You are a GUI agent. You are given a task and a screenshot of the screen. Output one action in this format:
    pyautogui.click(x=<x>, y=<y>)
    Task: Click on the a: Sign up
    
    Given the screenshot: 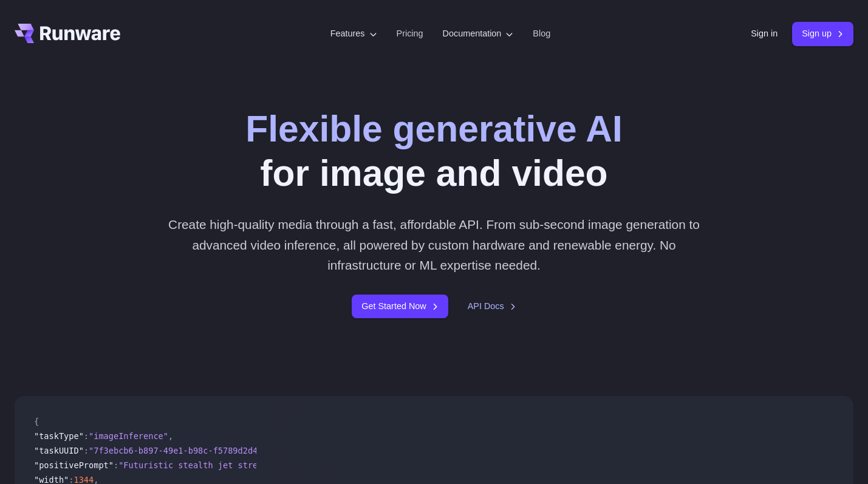 What is the action you would take?
    pyautogui.click(x=822, y=33)
    